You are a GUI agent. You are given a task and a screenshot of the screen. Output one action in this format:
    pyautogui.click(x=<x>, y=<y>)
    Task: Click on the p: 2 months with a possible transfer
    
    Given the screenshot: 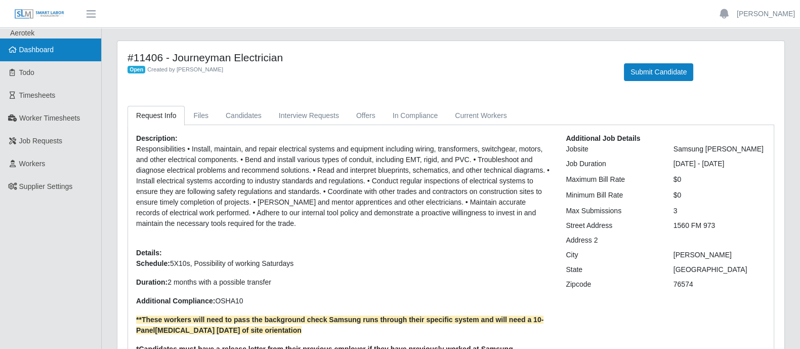 What is the action you would take?
    pyautogui.click(x=343, y=282)
    